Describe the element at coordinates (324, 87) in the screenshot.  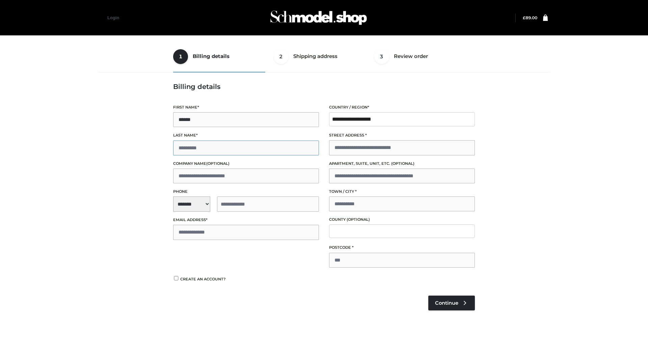
I see `h3: Billing details` at that location.